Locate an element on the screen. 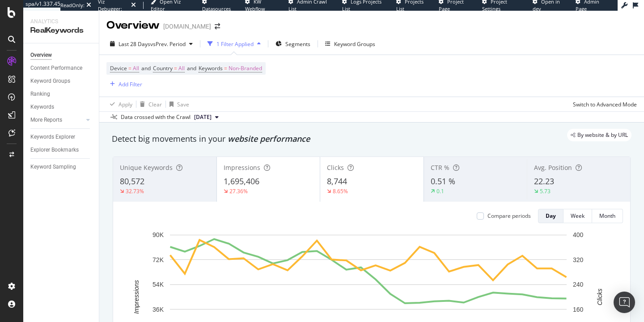 The width and height of the screenshot is (644, 322). button: Week is located at coordinates (578, 216).